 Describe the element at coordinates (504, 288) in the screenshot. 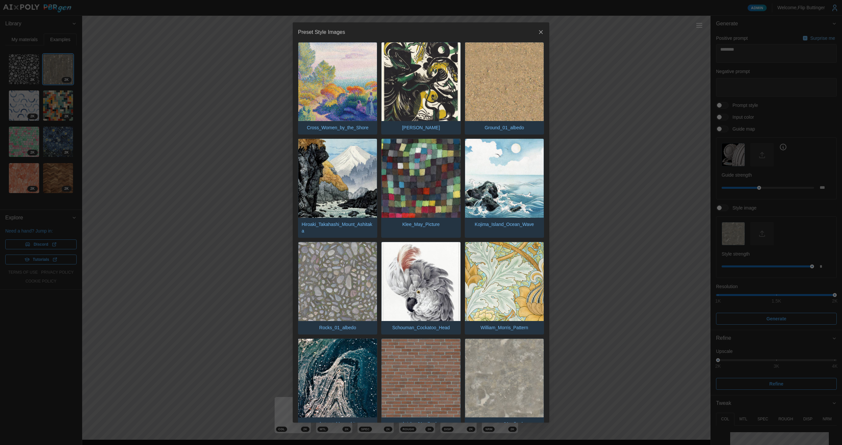

I see `button: William_Morris_Pattern.jpgWilliam_Morris_Pattern` at that location.